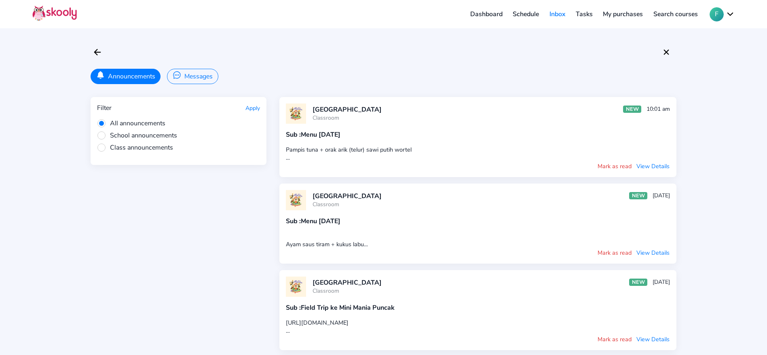  I want to click on span: All announcements, so click(131, 123).